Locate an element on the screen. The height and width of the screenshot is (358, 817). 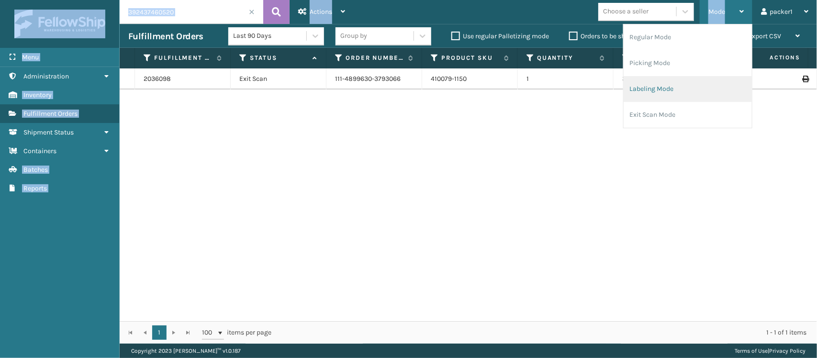
label: Use regular Palletizing mode is located at coordinates (500, 36).